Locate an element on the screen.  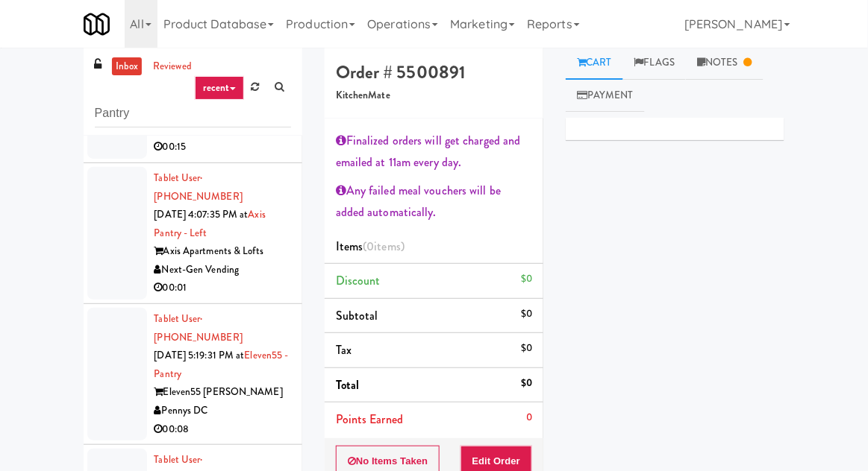
span: (0 ) is located at coordinates (384, 246).